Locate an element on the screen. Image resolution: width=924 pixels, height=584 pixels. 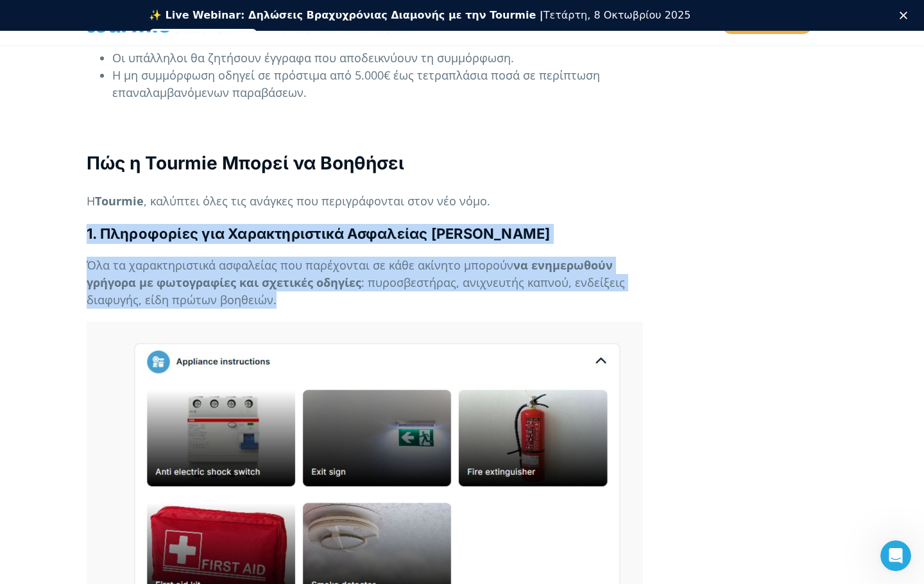
span: Η μη συμμόρφωση οδηγεί σε πρόστιμα από 5.000€ έως τετραπλάσια ποσά σε περίπτωση επαναλαμβανόμενων... is located at coordinates (356, 84).